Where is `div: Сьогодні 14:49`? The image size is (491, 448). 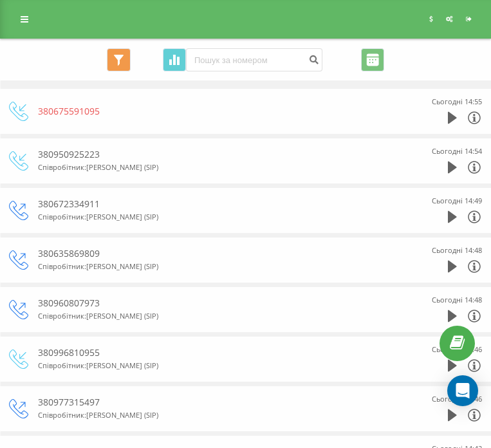 div: Сьогодні 14:49 is located at coordinates (457, 201).